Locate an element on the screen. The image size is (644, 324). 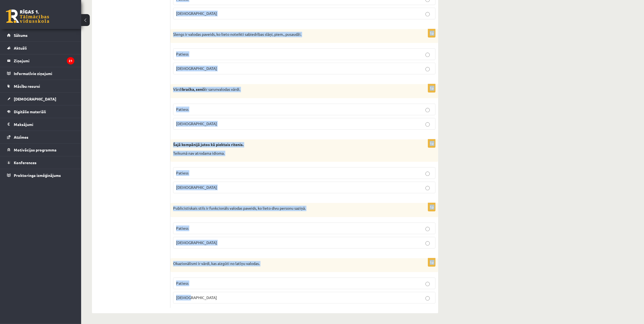
span: Atzīmes is located at coordinates (21, 137).